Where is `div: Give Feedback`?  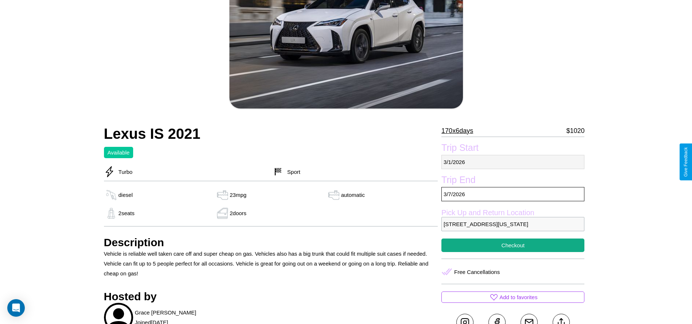 div: Give Feedback is located at coordinates (686, 162).